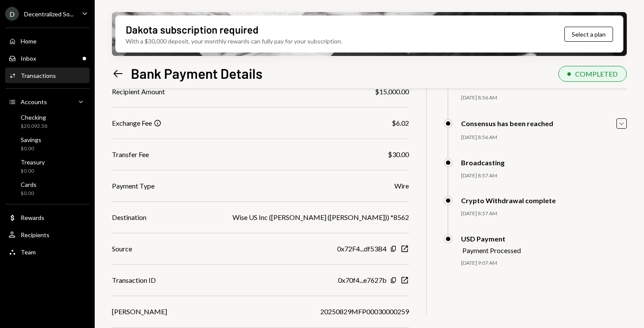 The image size is (644, 328). What do you see at coordinates (47, 252) in the screenshot?
I see `a: Team` at bounding box center [47, 252].